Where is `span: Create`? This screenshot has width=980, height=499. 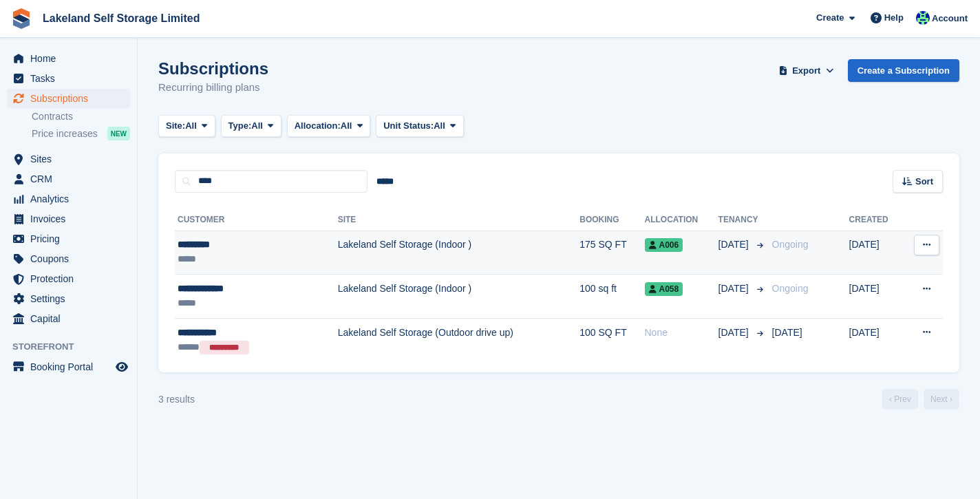 span: Create is located at coordinates (830, 18).